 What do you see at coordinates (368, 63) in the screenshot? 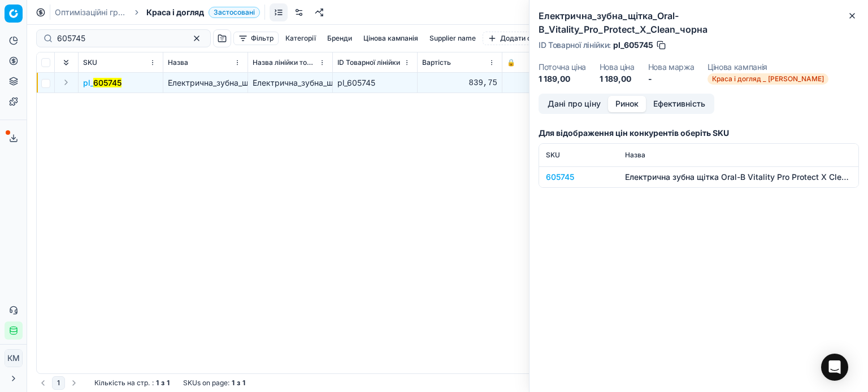
I see `span: ID Товарної лінійки` at bounding box center [368, 63].